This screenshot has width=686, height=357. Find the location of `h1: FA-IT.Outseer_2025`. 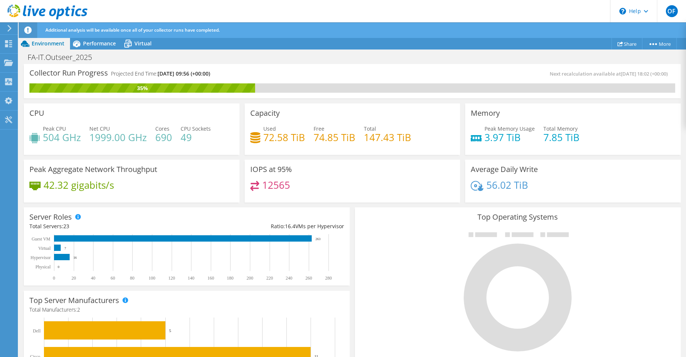

h1: FA-IT.Outseer_2025 is located at coordinates (64, 57).